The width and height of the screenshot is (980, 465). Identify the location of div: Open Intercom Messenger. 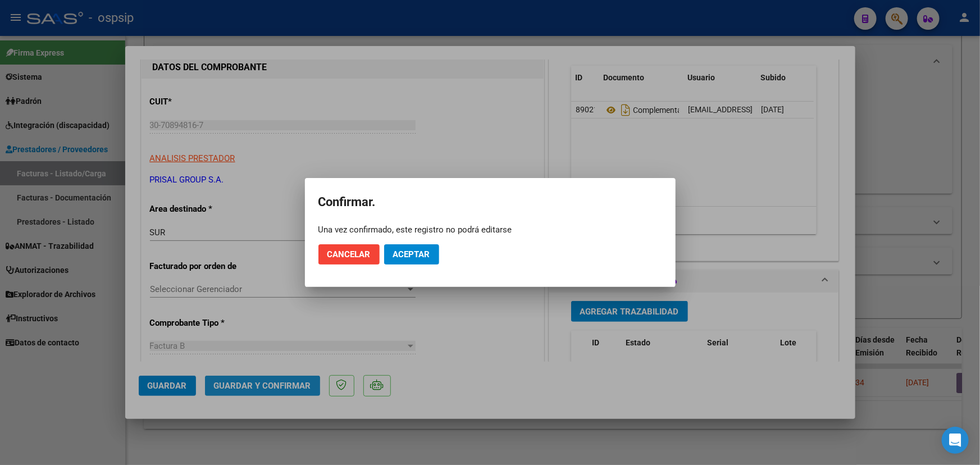
(955, 440).